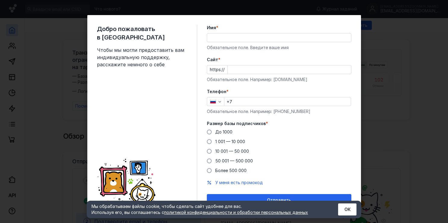 This screenshot has width=448, height=223. Describe the element at coordinates (236, 123) in the screenshot. I see `span: Размер базы подписчиков` at that location.